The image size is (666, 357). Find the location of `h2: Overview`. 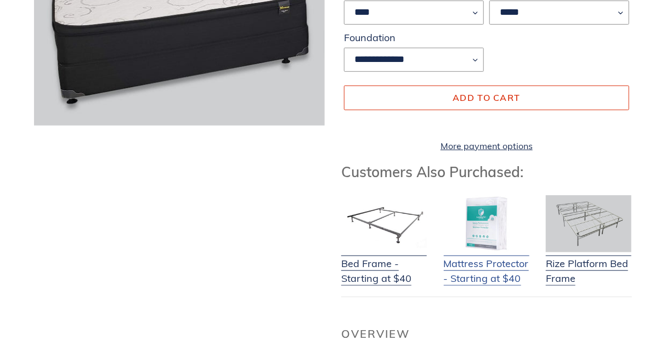

h2: Overview is located at coordinates (486, 334).